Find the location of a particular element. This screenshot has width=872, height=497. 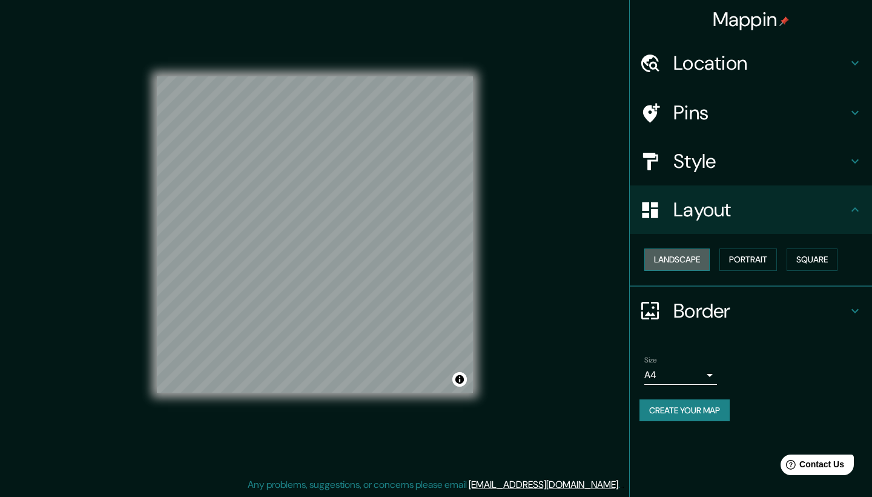

button: Landscape is located at coordinates (677, 259).